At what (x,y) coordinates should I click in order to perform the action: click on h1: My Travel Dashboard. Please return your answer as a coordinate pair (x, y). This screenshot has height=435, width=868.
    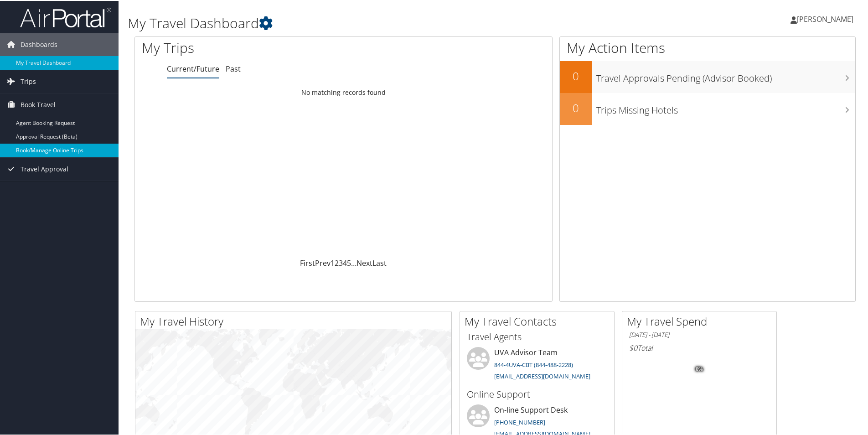
    Looking at the image, I should click on (373, 22).